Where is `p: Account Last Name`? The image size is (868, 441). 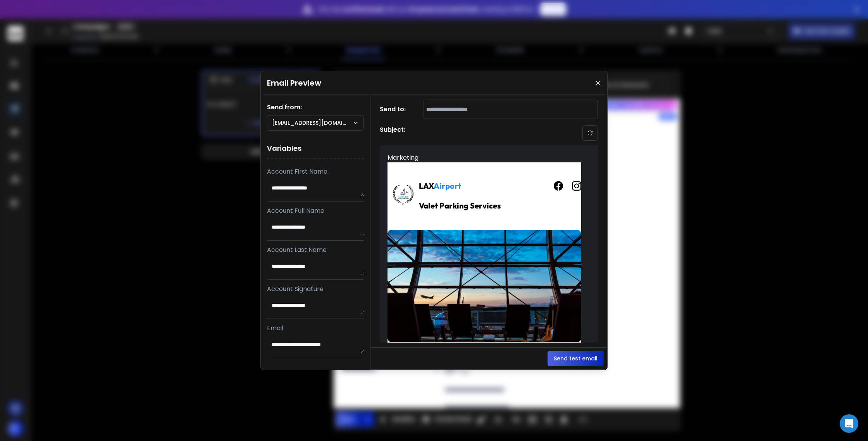
p: Account Last Name is located at coordinates (315, 250).